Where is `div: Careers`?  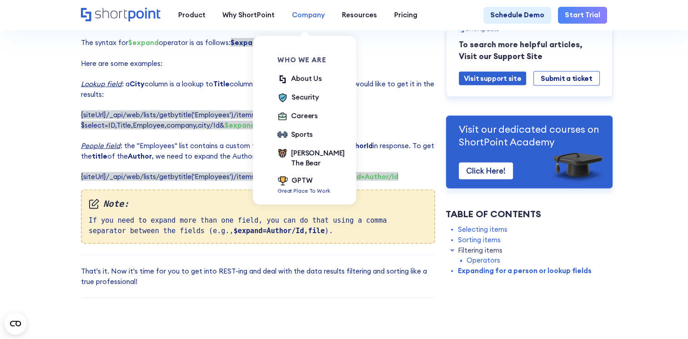
div: Careers is located at coordinates (304, 116).